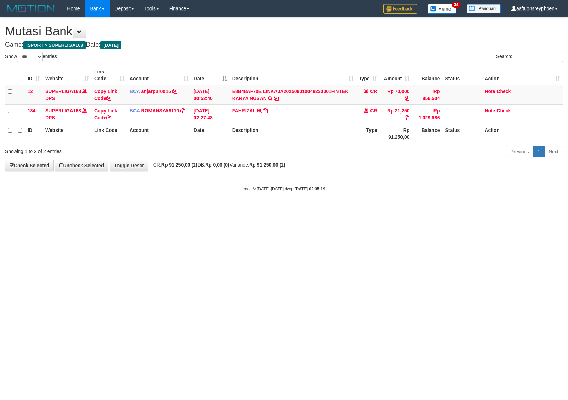 The height and width of the screenshot is (400, 568). What do you see at coordinates (129, 166) in the screenshot?
I see `a: Toggle Descr` at bounding box center [129, 166].